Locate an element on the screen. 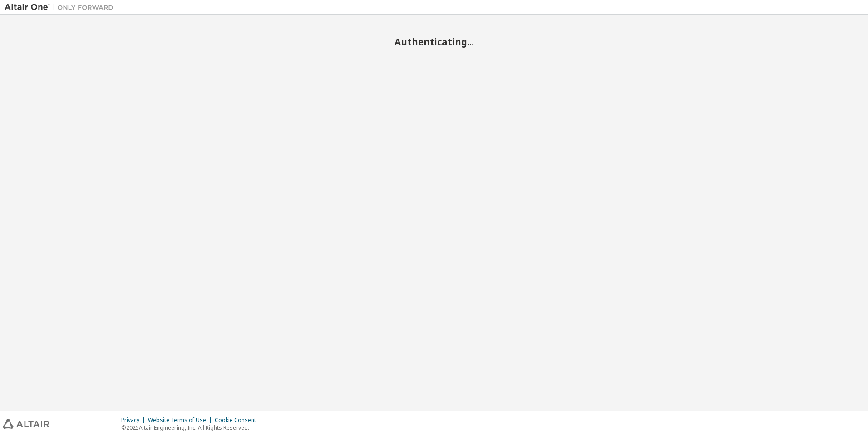  div: Website Terms of Use is located at coordinates (182, 420).